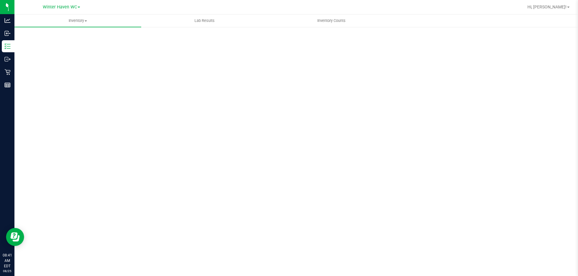 Image resolution: width=578 pixels, height=276 pixels. I want to click on inline-svg: Reports, so click(8, 85).